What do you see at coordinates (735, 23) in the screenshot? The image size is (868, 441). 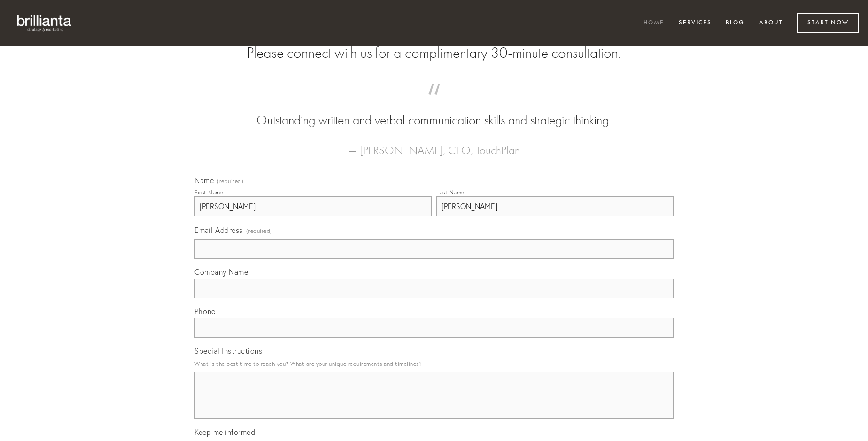 I see `a: Blog` at bounding box center [735, 23].